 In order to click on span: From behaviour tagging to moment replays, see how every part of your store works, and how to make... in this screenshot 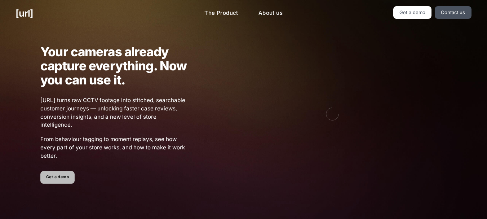, I will do `click(113, 147)`.